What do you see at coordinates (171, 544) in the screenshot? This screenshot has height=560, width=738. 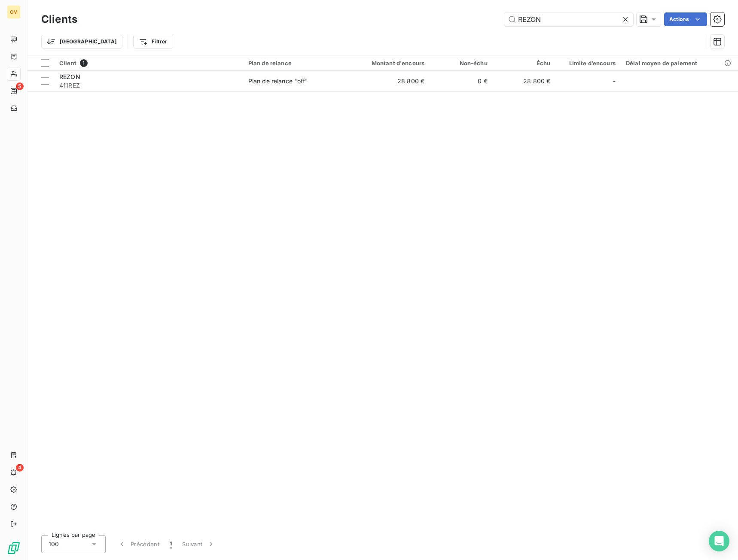 I see `button: 1` at bounding box center [171, 544].